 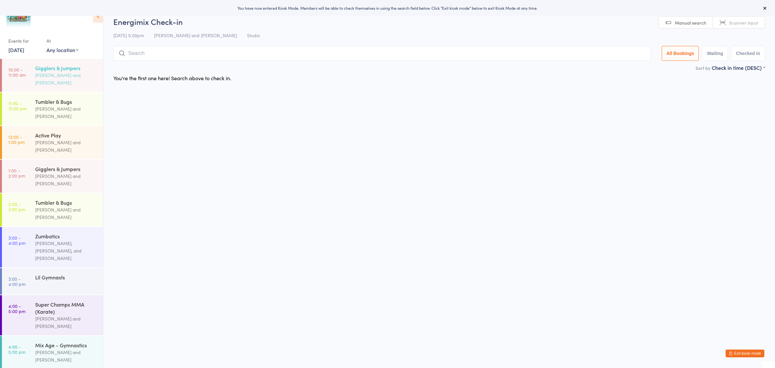 I want to click on div: Active Play, so click(x=66, y=135).